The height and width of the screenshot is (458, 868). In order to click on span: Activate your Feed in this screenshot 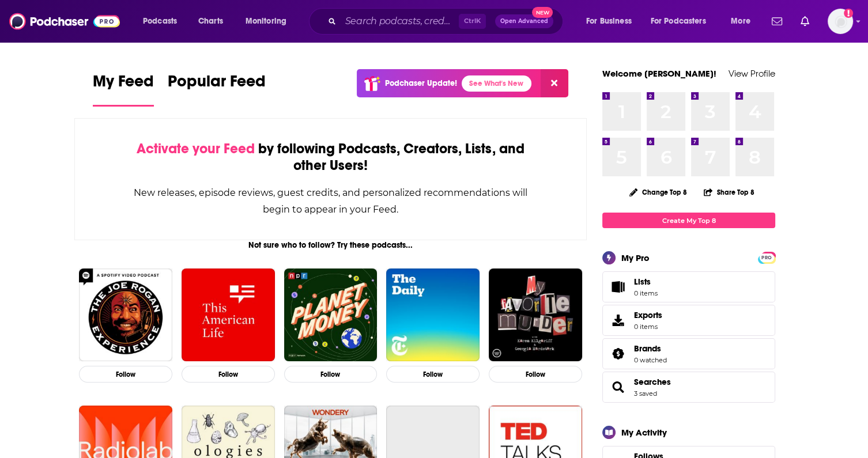, I will do `click(196, 149)`.